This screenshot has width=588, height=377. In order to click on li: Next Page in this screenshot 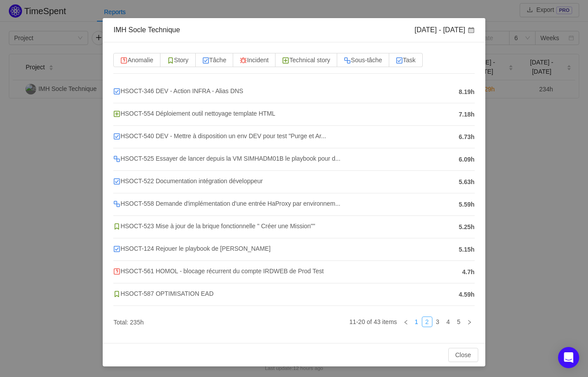, I will do `click(469, 322)`.